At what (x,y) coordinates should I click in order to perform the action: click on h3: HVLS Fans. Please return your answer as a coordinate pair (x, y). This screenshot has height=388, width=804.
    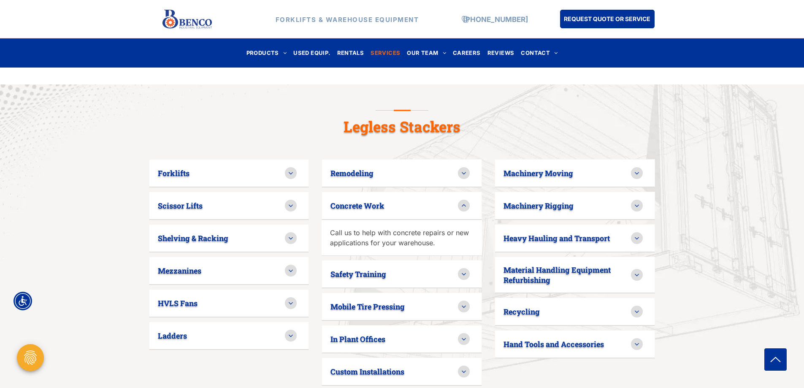
    Looking at the image, I should click on (178, 303).